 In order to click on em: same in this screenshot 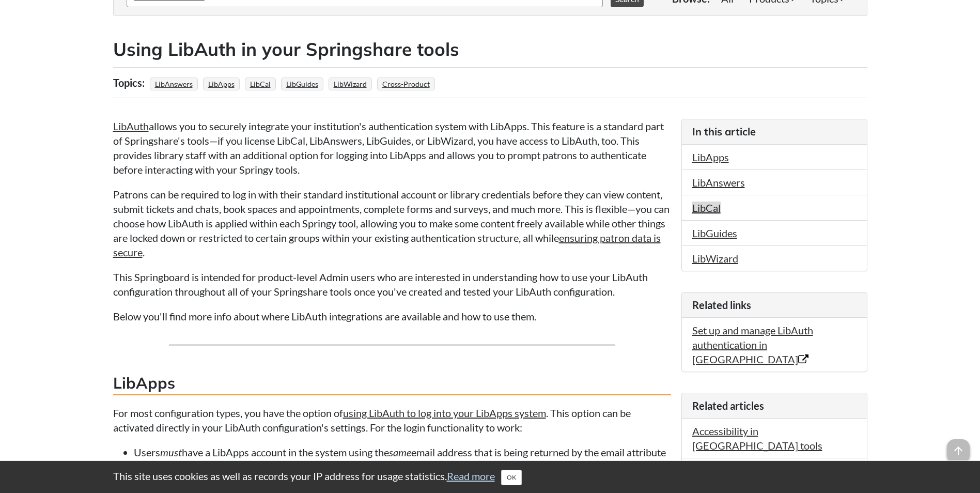, I will do `click(400, 452)`.